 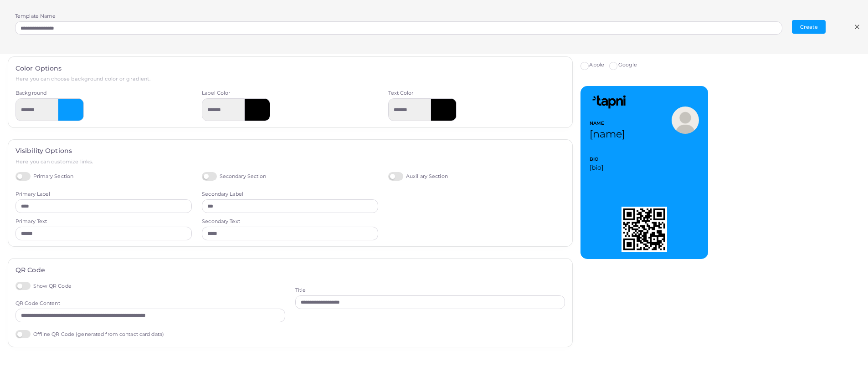 I want to click on img: QR Code, so click(x=644, y=230).